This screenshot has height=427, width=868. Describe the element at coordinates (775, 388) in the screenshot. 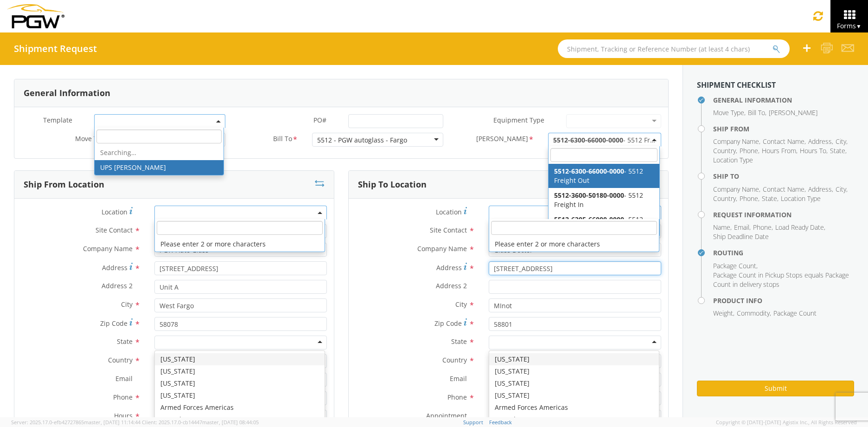

I see `button: Submit` at that location.